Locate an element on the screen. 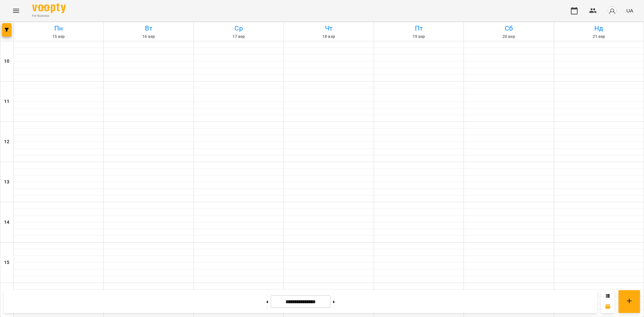  h6: 15 is located at coordinates (6, 263).